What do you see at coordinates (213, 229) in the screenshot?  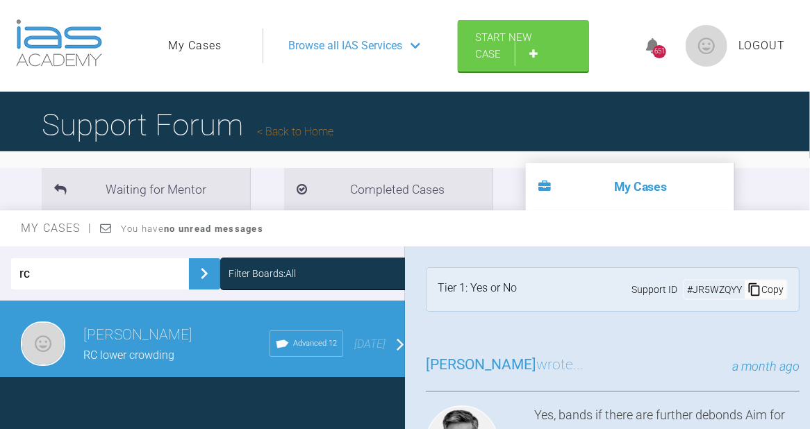 I see `strong: no unread messages` at bounding box center [213, 229].